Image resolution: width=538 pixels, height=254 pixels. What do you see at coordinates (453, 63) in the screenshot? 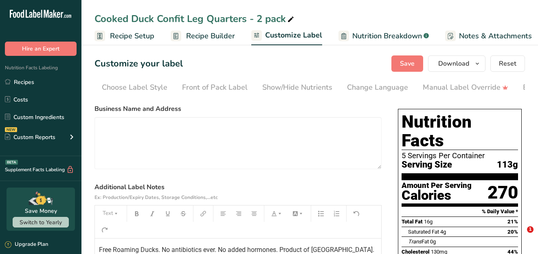
I see `span: Download` at bounding box center [453, 63].